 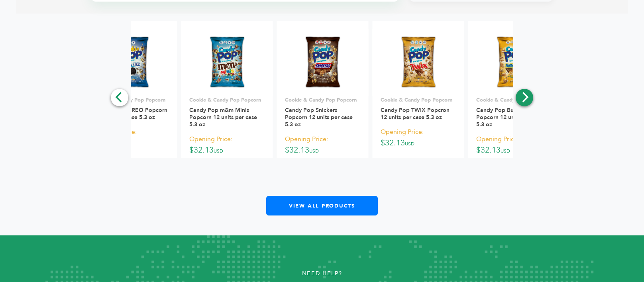 I want to click on img: Candy Pop TWIX Popcron 12 units per case 5.3 oz, so click(x=418, y=62).